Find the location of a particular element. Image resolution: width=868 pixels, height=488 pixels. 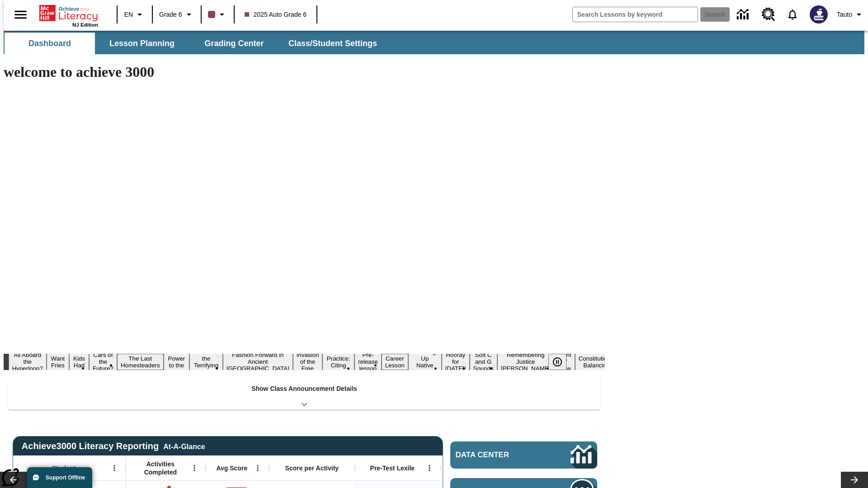

span: Achieve3000 Literacy Reporting is located at coordinates (114, 446).